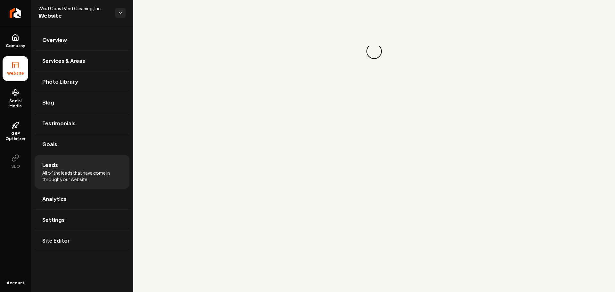  What do you see at coordinates (64, 61) in the screenshot?
I see `span: Services & Areas` at bounding box center [64, 61].